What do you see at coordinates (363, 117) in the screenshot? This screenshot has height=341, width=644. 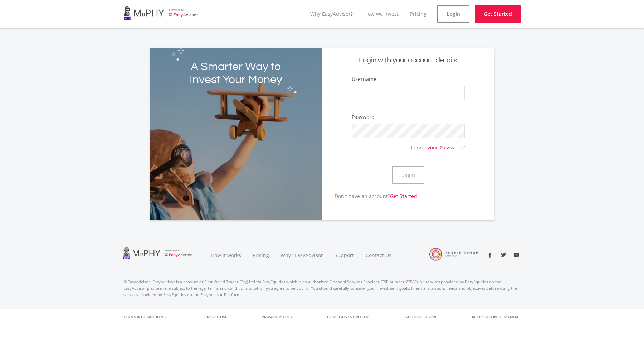 I see `label: Password` at bounding box center [363, 117].